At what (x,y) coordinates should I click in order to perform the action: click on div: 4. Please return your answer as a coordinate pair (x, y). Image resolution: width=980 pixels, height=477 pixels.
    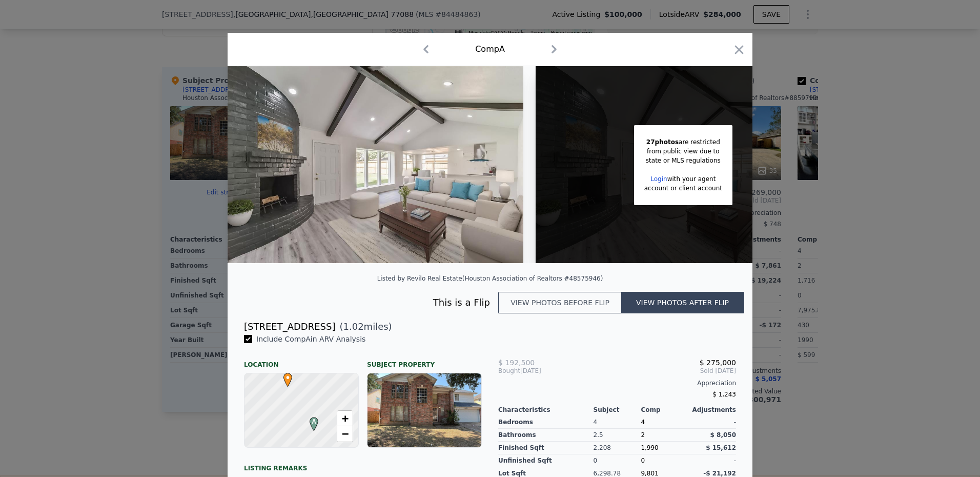
    Looking at the image, I should click on (617, 422).